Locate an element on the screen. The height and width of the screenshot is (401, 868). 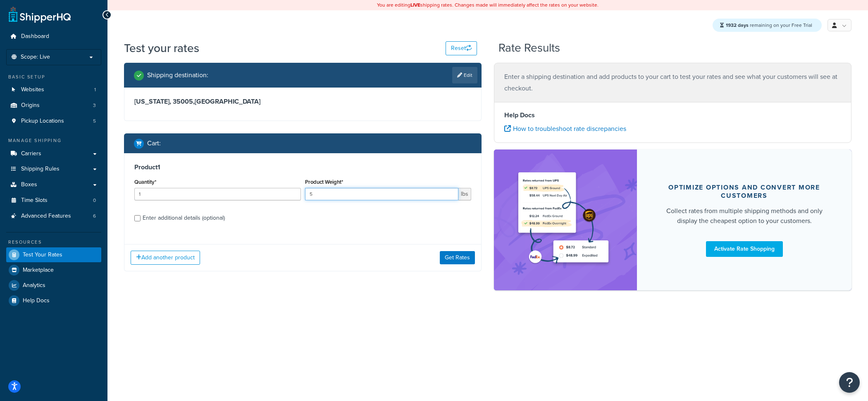
span: Test Your Rates is located at coordinates (43, 254).